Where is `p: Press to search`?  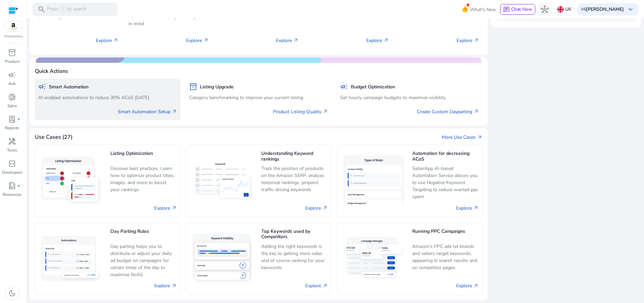 p: Press to search is located at coordinates (67, 9).